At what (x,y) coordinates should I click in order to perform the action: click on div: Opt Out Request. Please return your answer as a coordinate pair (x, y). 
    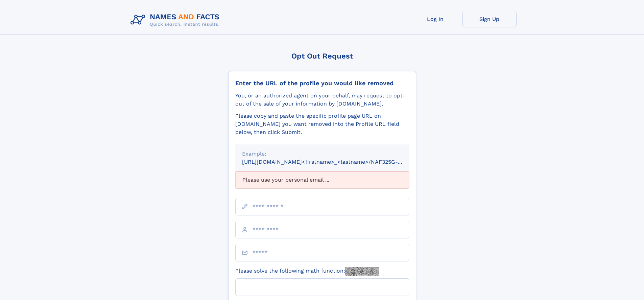
    Looking at the image, I should click on (322, 55).